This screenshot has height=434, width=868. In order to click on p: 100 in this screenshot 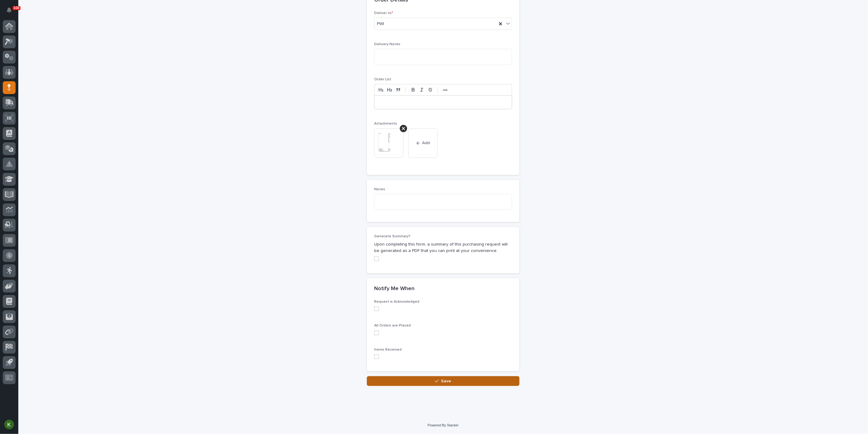, I will do `click(16, 8)`.